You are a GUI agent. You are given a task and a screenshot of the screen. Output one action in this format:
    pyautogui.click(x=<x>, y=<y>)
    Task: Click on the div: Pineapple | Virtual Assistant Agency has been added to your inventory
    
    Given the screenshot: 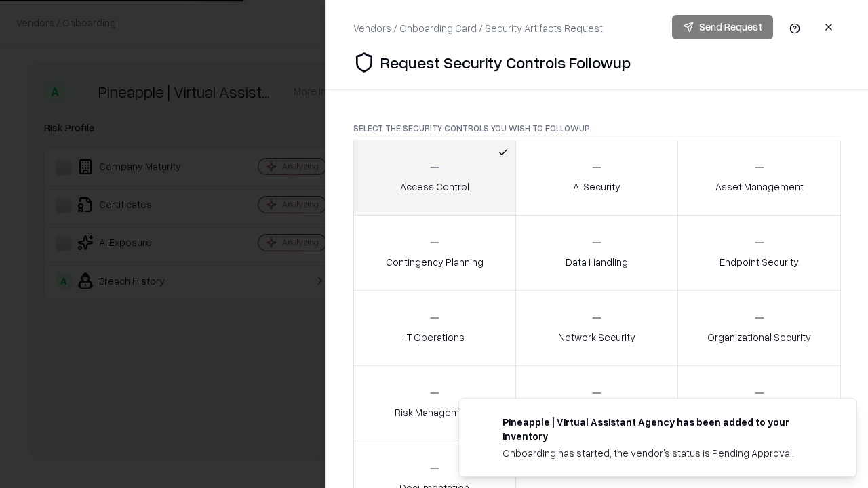 What is the action you would take?
    pyautogui.click(x=664, y=429)
    